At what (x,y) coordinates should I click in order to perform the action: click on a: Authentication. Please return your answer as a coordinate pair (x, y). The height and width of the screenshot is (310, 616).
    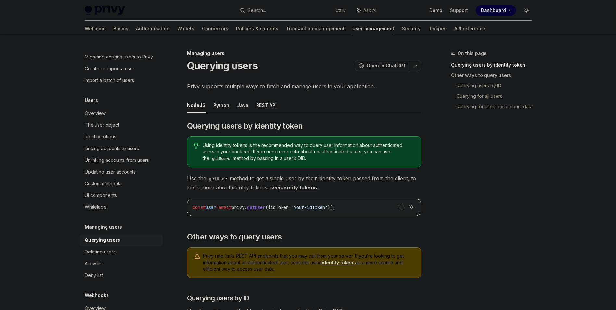
    Looking at the image, I should click on (153, 29).